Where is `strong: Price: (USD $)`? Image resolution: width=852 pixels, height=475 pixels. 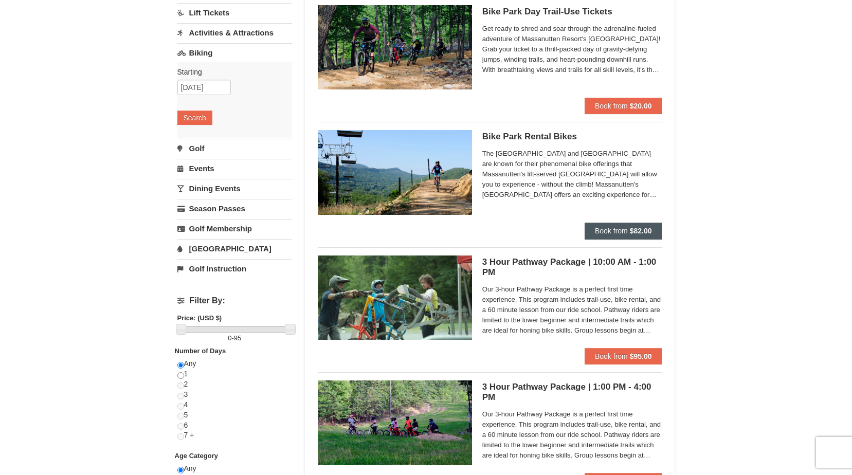
strong: Price: (USD $) is located at coordinates (200, 318).